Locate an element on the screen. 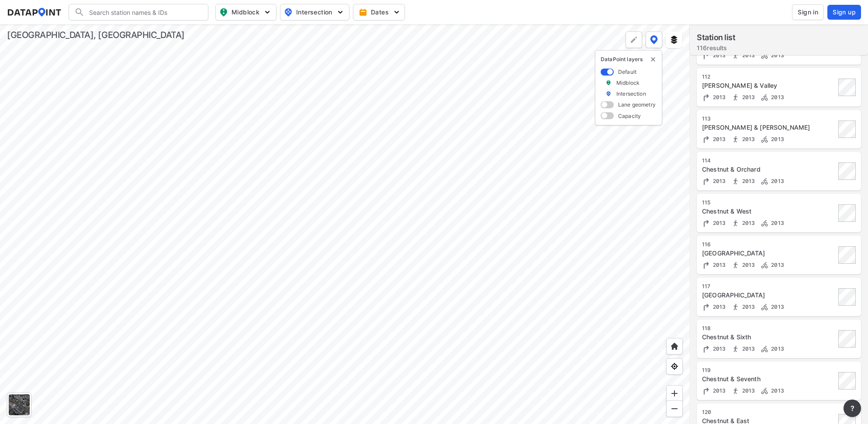 The image size is (868, 424). div: Chestnut & Seventh is located at coordinates (769, 379).